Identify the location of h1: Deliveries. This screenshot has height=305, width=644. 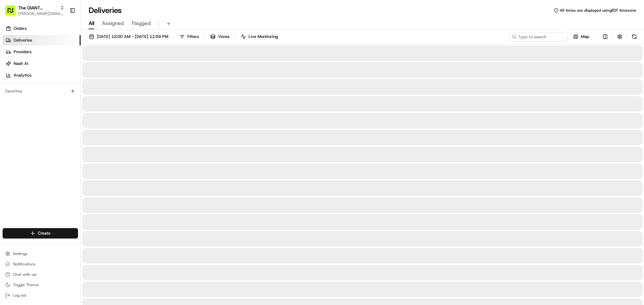
(105, 10).